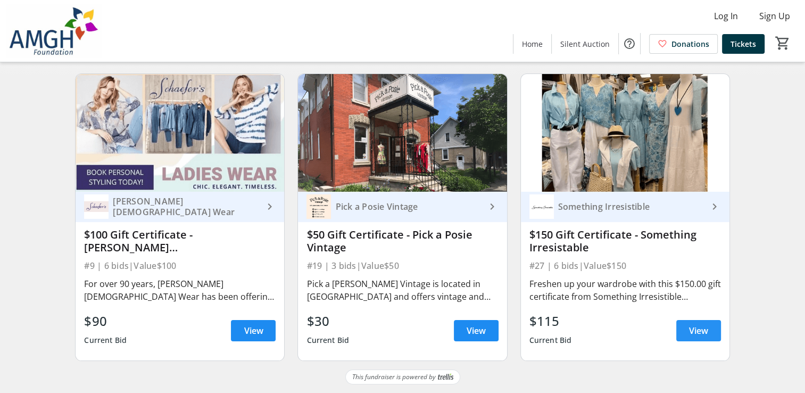 This screenshot has width=805, height=393. Describe the element at coordinates (402, 266) in the screenshot. I see `div: #19 | 3 bids | Value $50` at that location.